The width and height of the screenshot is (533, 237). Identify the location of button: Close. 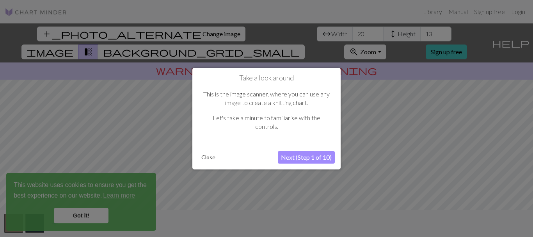
(208, 157).